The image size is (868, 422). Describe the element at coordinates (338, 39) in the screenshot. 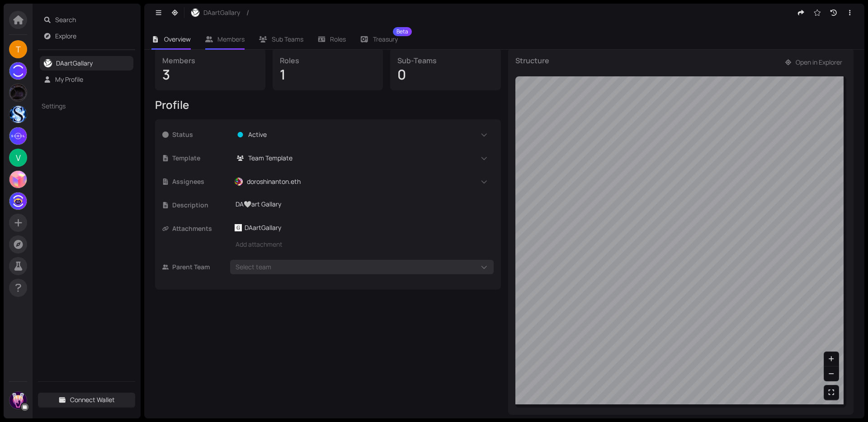

I see `span: Roles` at that location.